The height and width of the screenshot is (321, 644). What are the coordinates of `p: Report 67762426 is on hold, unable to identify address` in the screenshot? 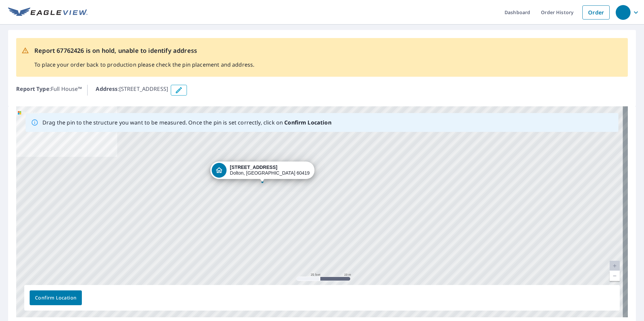 It's located at (144, 50).